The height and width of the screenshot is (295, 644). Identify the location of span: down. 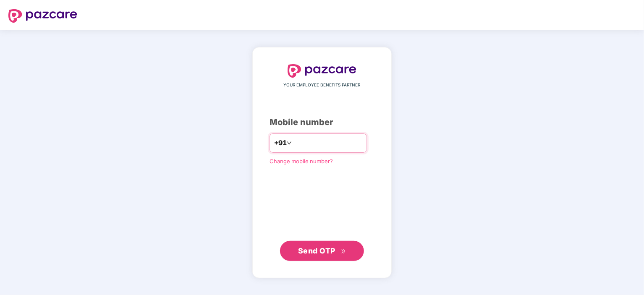
(290, 143).